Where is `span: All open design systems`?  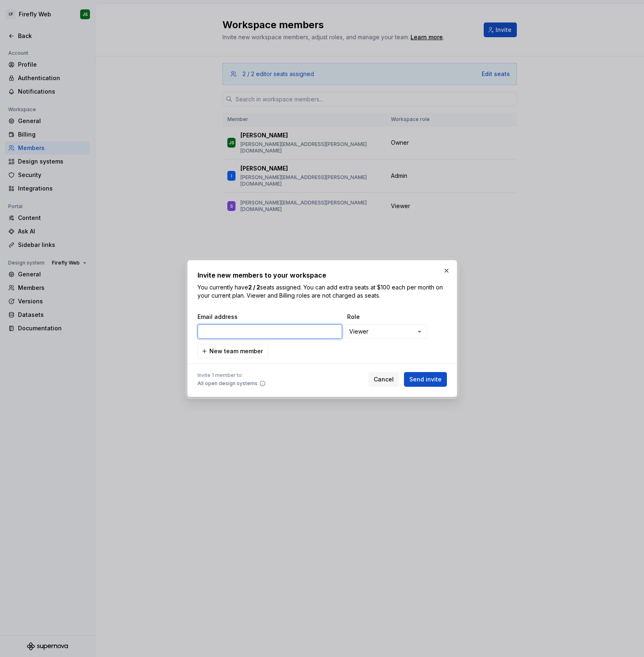 span: All open design systems is located at coordinates (227, 383).